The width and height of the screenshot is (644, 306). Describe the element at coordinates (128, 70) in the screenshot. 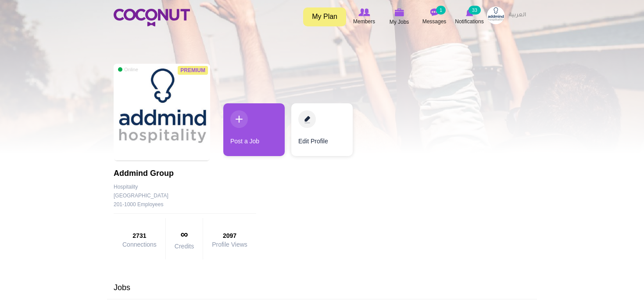

I see `span: Online` at that location.